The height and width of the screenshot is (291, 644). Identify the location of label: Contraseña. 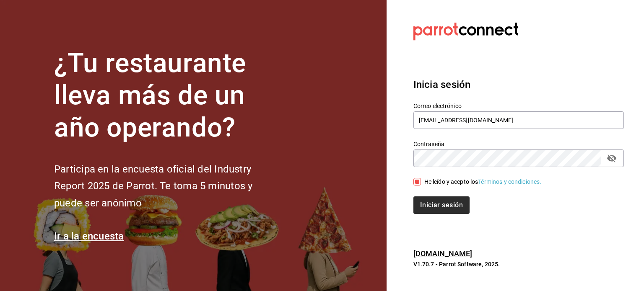
(519, 144).